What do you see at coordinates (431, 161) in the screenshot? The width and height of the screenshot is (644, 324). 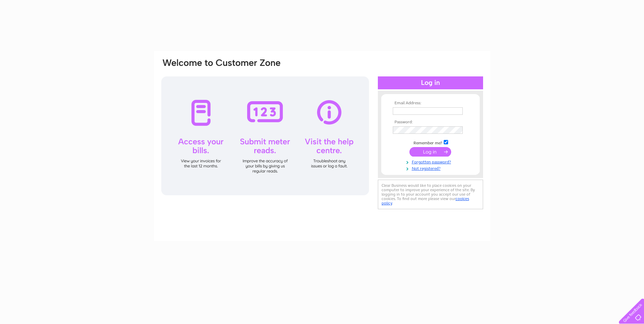 I see `a: Forgotten password?` at bounding box center [431, 161].